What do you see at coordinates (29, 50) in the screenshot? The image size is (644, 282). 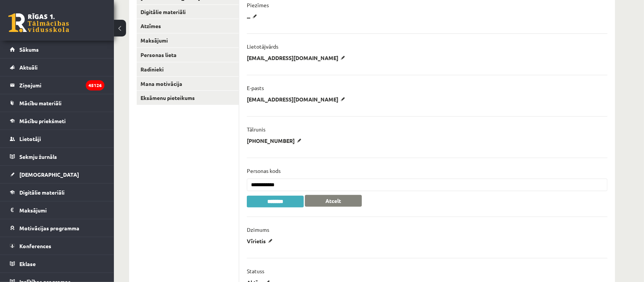 I see `span: Sākums` at bounding box center [29, 50].